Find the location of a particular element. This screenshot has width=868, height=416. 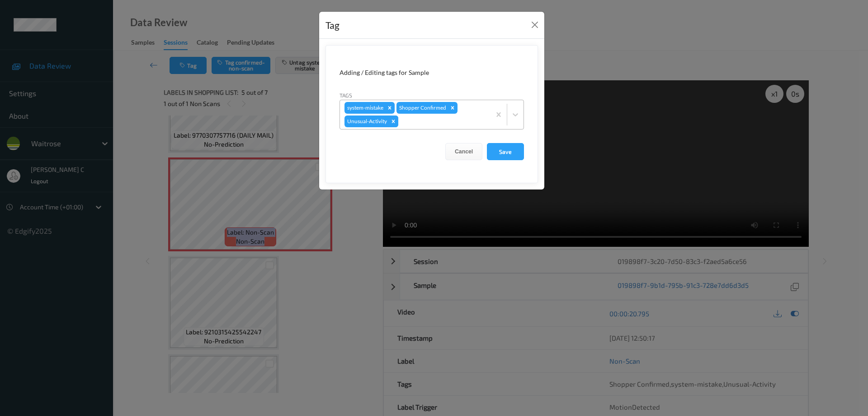

div: system-mistake is located at coordinates (364, 108).